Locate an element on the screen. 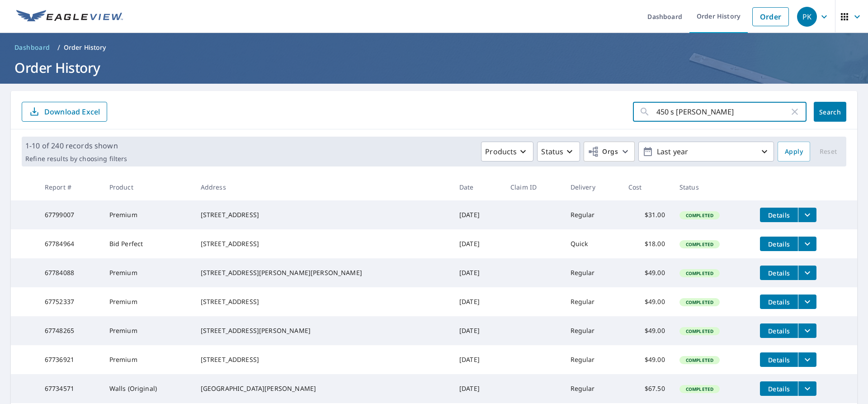 The image size is (868, 404). div: PK is located at coordinates (807, 17).